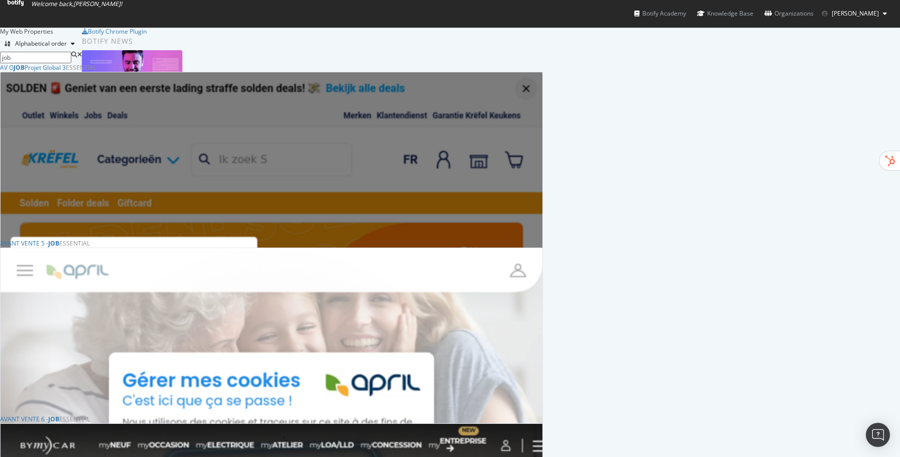 The image size is (900, 457). Describe the element at coordinates (660, 14) in the screenshot. I see `div: Botify Academy` at that location.